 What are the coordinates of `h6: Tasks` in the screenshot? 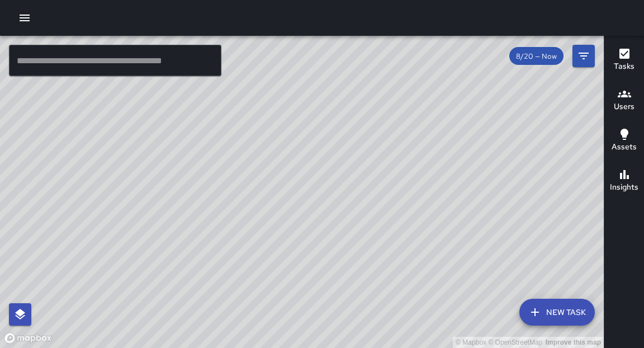 It's located at (624, 67).